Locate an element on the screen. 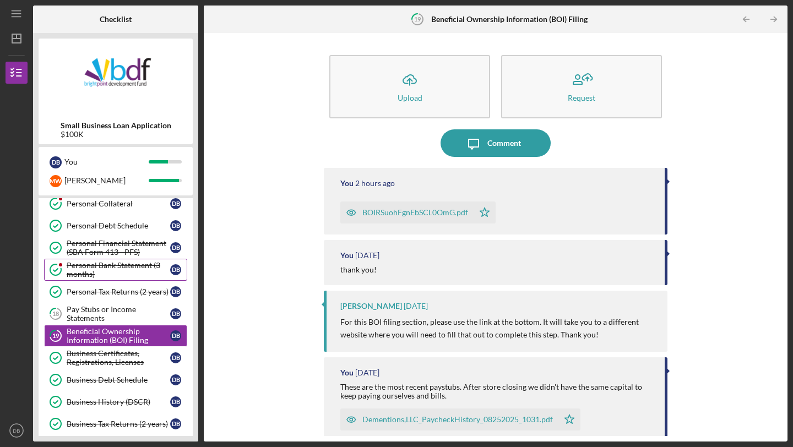  div: BOIRSuohFgnEbSCL0OmG.pdf is located at coordinates (415, 213).